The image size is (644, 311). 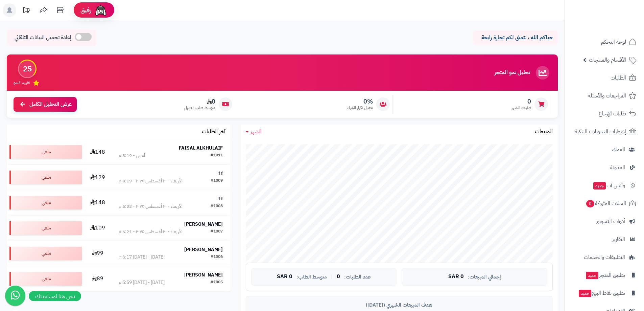 I want to click on a: الشهر, so click(x=253, y=132).